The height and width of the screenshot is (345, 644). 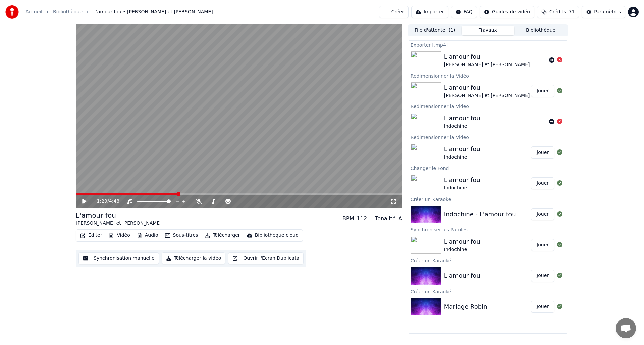 What do you see at coordinates (453, 30) in the screenshot?
I see `span: ( 1 )` at bounding box center [453, 30].